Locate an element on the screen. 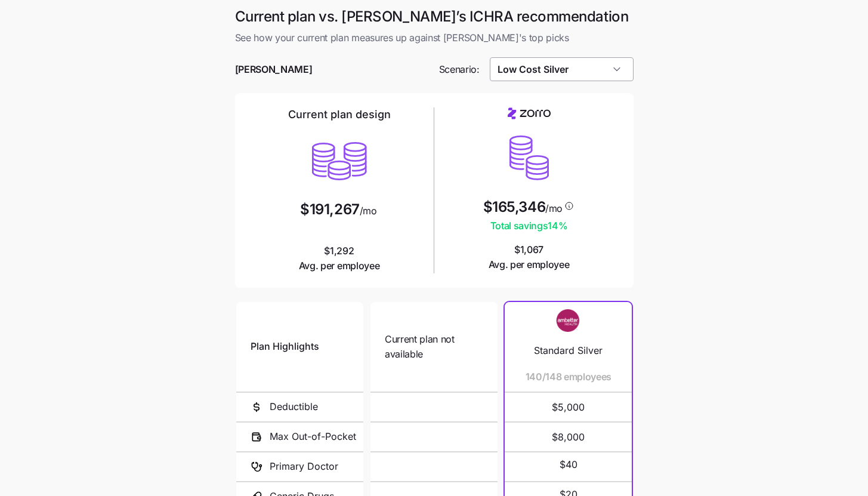 This screenshot has width=868, height=496. span: $191,267 is located at coordinates (330, 209).